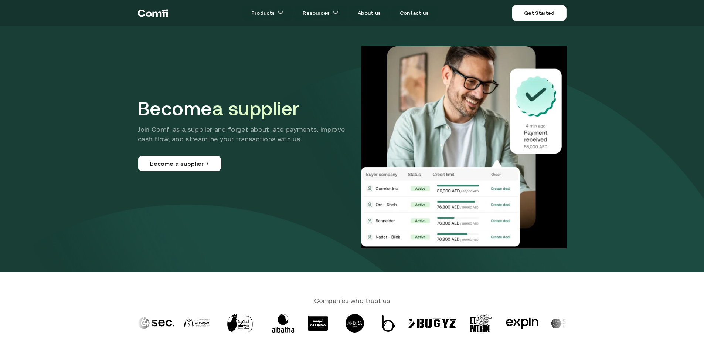  Describe the element at coordinates (256, 108) in the screenshot. I see `span: a supplier` at that location.